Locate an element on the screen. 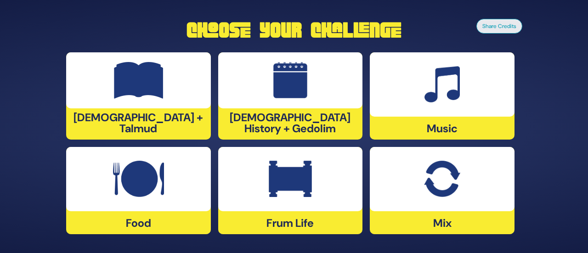 This screenshot has height=253, width=588. img: Frum Life is located at coordinates (291, 179).